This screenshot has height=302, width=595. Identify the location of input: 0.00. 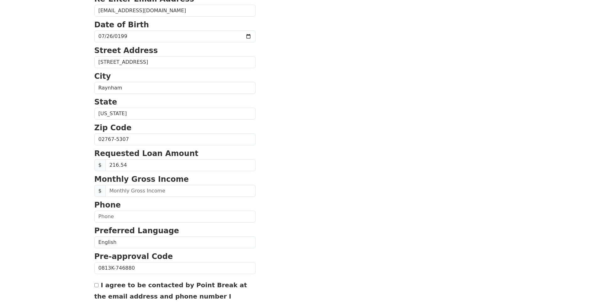
(180, 165).